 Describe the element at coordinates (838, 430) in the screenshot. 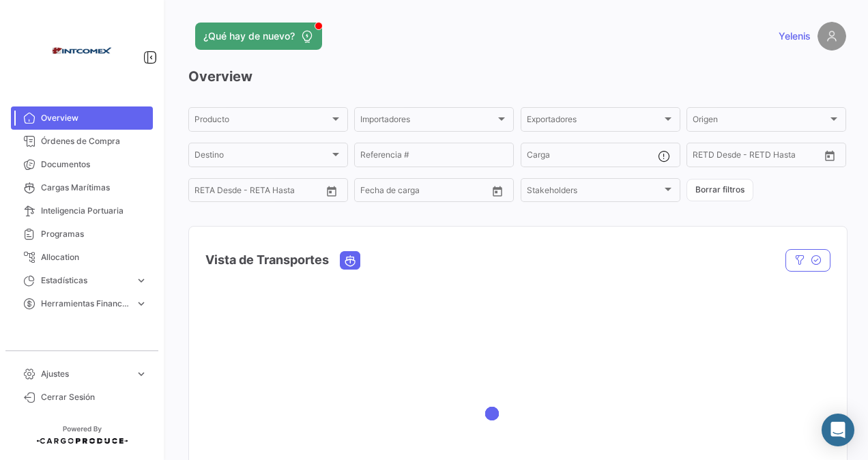

I see `div: Abrir Intercom Messenger` at that location.